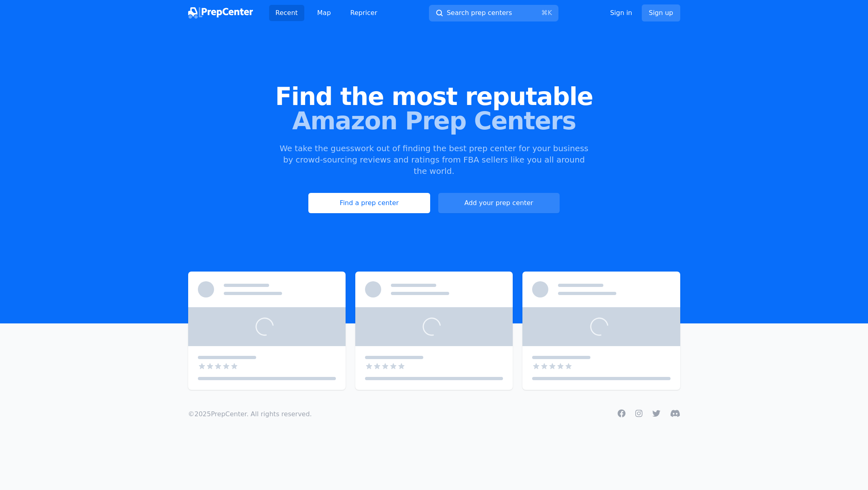 This screenshot has height=490, width=868. What do you see at coordinates (434, 97) in the screenshot?
I see `span: Find the most reputable` at bounding box center [434, 97].